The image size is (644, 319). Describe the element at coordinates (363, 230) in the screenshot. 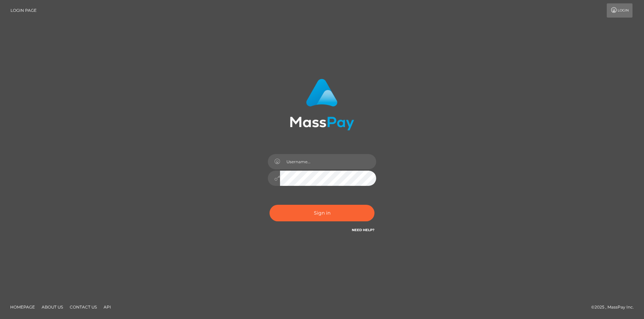

I see `a: Need Help?` at that location.